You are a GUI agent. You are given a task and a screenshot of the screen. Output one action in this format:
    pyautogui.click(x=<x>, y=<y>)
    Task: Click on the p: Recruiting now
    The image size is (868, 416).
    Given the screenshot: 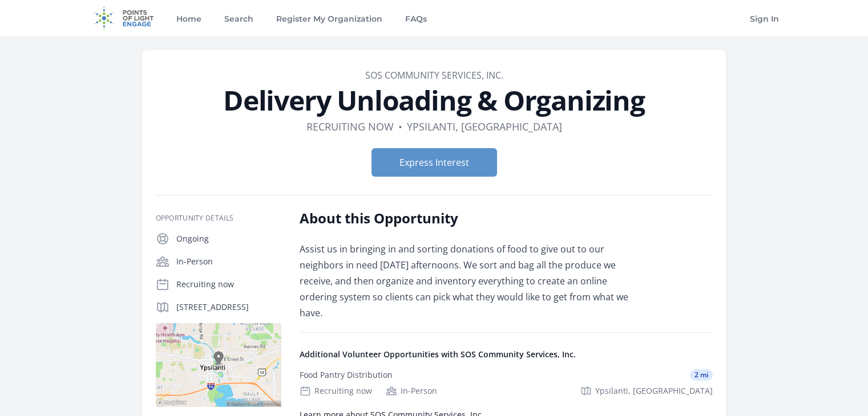 What is the action you would take?
    pyautogui.click(x=228, y=285)
    